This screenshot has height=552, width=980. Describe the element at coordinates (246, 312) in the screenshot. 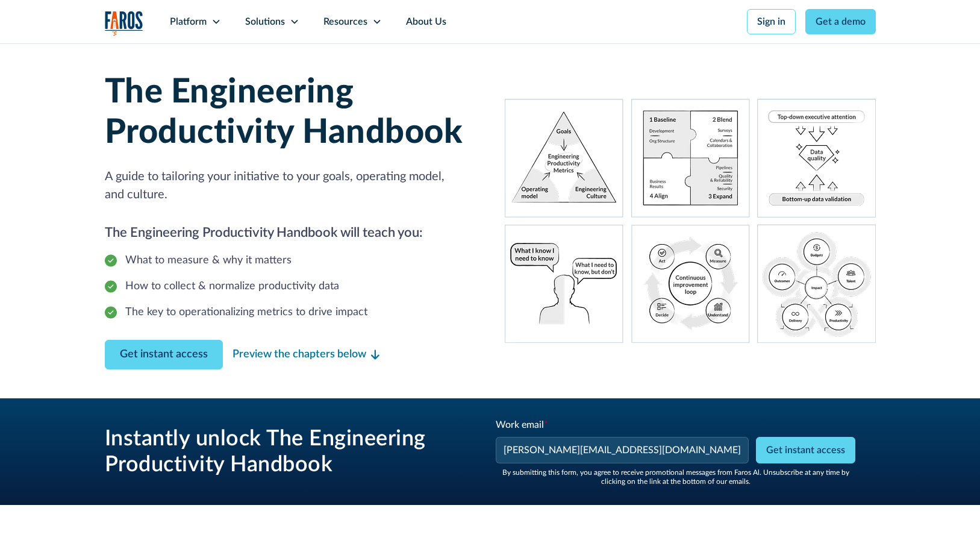

I see `div: The key to operationalizing metrics to drive impact` at that location.